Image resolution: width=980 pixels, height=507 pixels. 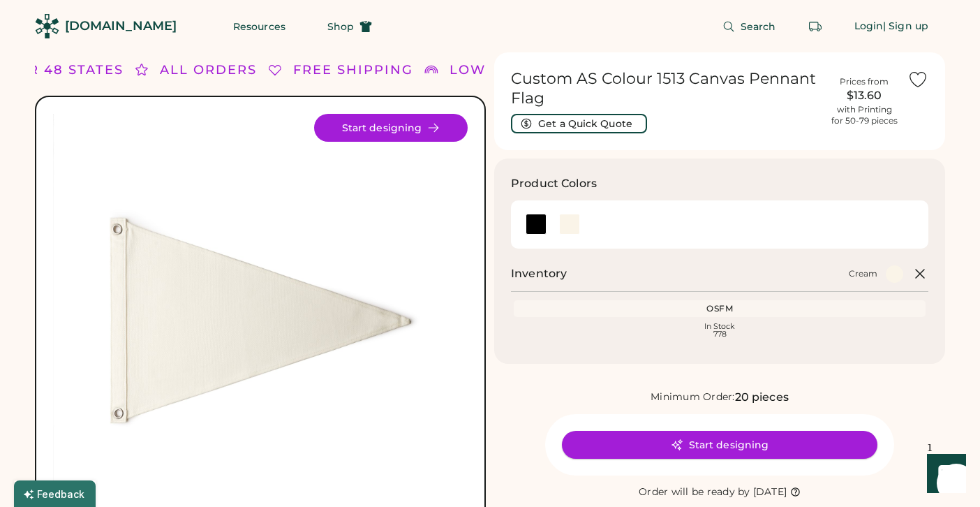 What do you see at coordinates (350, 27) in the screenshot?
I see `button: Shop` at bounding box center [350, 27].